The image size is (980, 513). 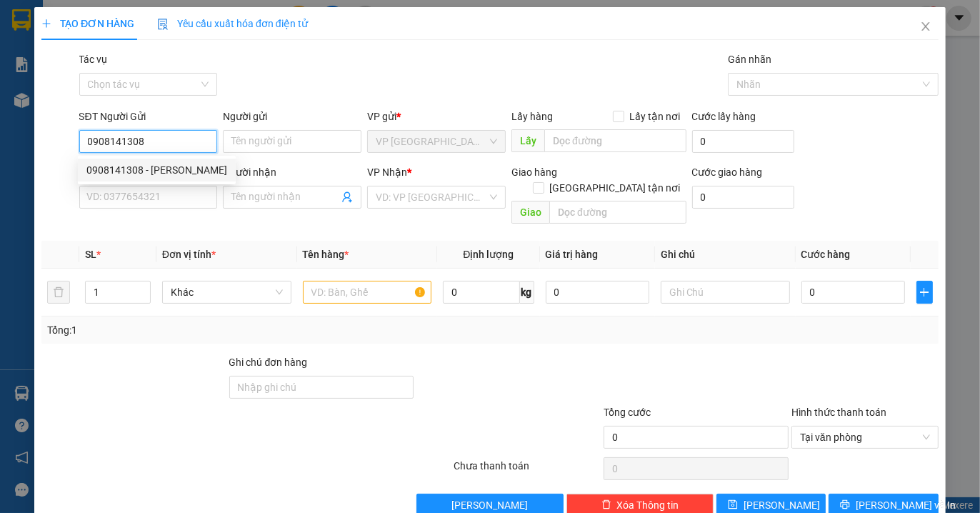 I want to click on div: 0908141308 - THANH, so click(x=156, y=170).